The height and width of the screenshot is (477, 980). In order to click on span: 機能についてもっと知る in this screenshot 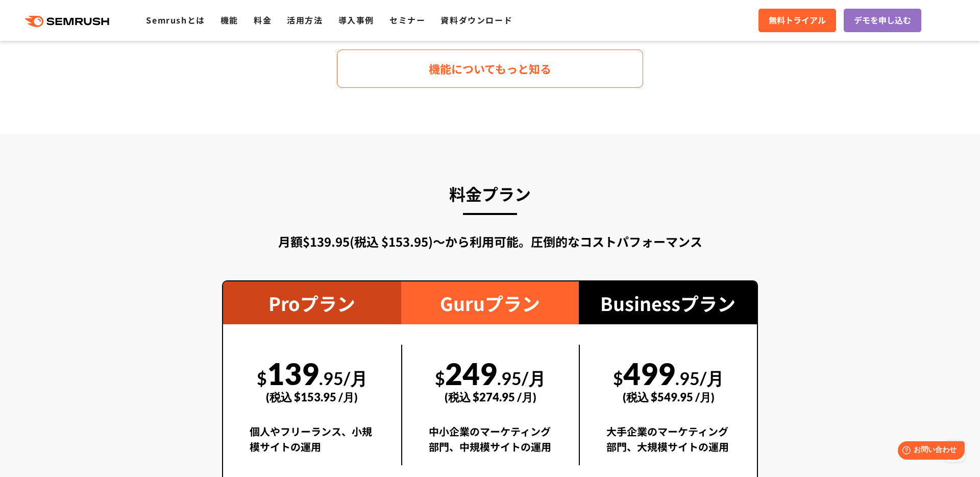, I will do `click(490, 68)`.